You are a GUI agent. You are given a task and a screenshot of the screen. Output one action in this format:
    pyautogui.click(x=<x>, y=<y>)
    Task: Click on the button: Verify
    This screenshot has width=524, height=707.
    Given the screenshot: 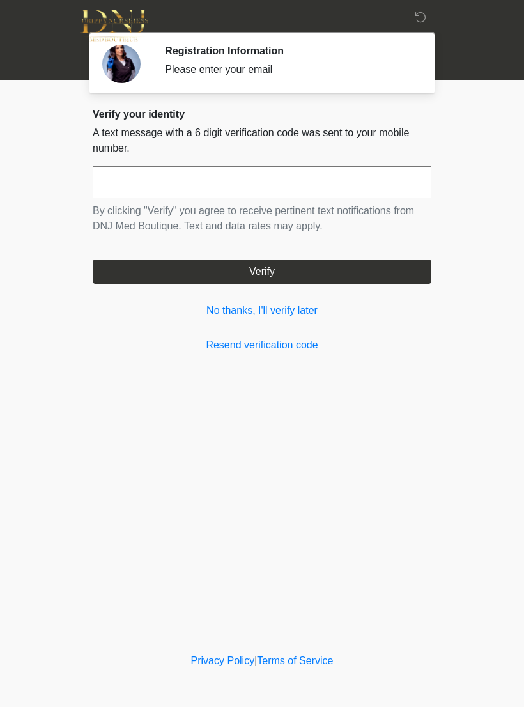 What is the action you would take?
    pyautogui.click(x=262, y=272)
    